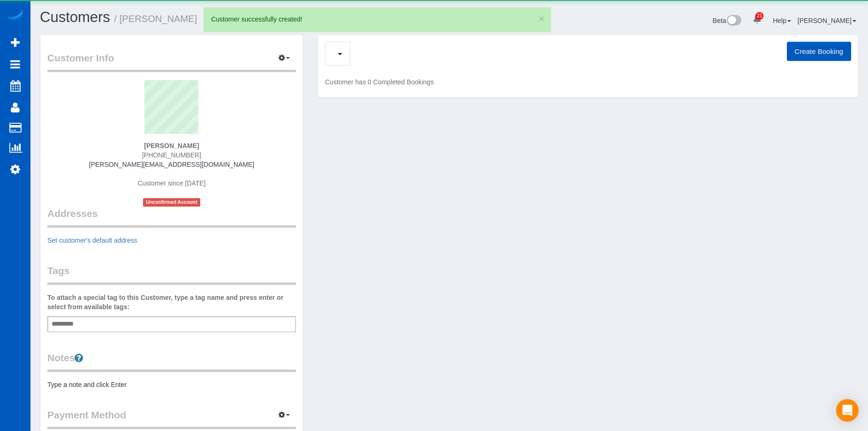  Describe the element at coordinates (172, 418) in the screenshot. I see `legend: Payment Method` at that location.